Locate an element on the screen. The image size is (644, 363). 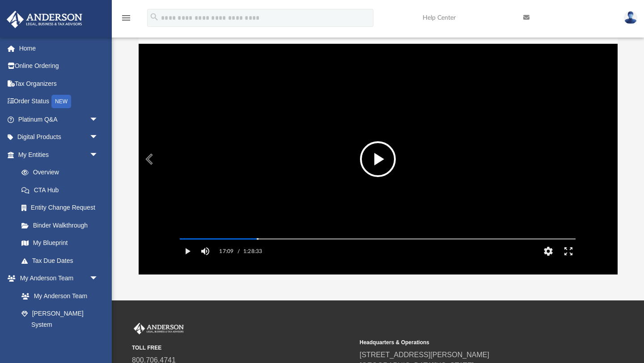
a: menu is located at coordinates (126, 20).